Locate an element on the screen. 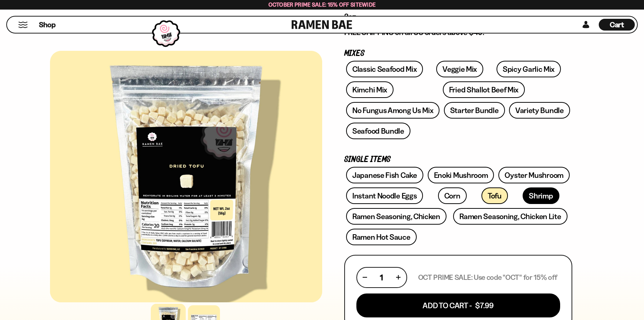  a: Kimchi Mix is located at coordinates (370, 89).